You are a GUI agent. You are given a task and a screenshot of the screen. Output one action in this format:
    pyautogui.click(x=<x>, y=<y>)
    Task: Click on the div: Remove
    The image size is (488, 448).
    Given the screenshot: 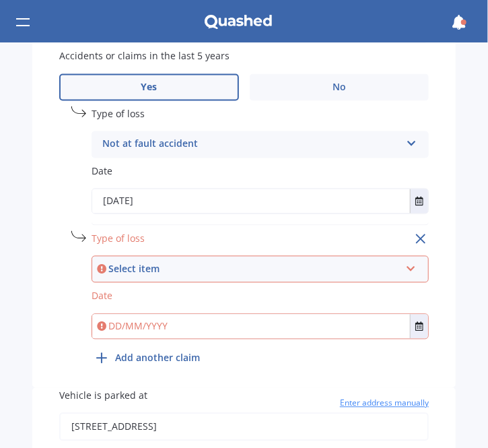 What is the action you would take?
    pyautogui.click(x=401, y=239)
    